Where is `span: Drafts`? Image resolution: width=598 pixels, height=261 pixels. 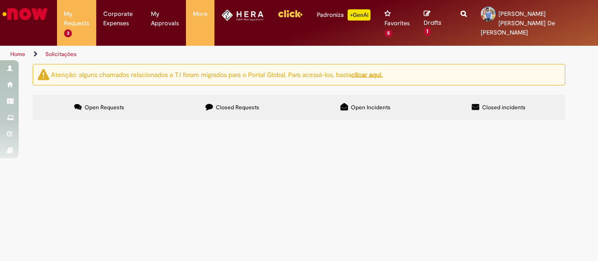 span: Drafts is located at coordinates (433, 22).